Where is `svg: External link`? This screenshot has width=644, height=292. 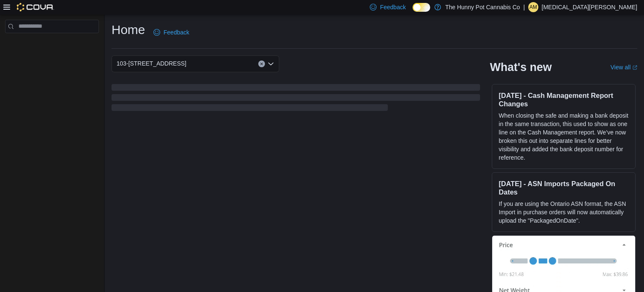
svg: External link is located at coordinates (635, 67).